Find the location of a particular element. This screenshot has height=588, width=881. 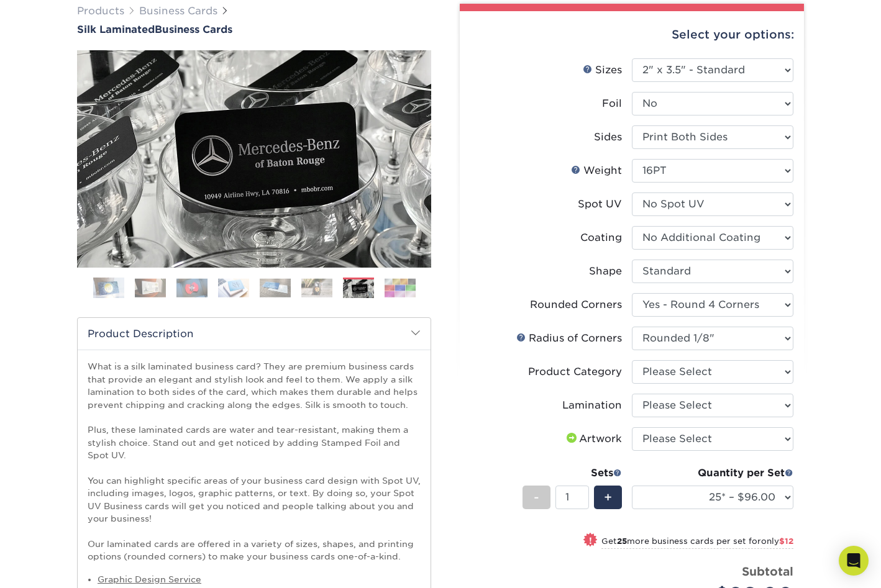

div: Foil is located at coordinates (612, 103).